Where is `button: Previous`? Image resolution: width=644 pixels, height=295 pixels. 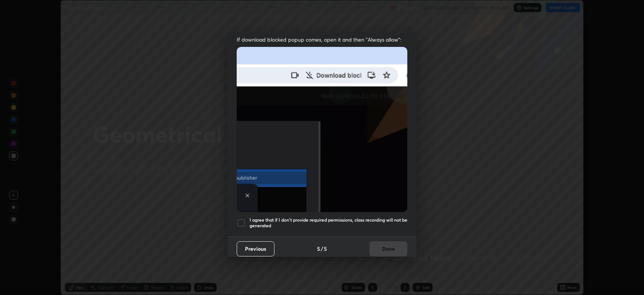
button: Previous is located at coordinates (255, 249).